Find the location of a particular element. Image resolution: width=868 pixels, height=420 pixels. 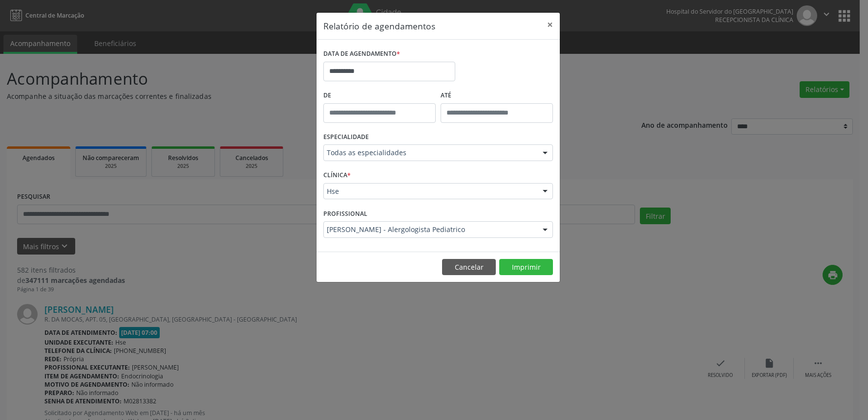

span: Hse is located at coordinates (430, 192).